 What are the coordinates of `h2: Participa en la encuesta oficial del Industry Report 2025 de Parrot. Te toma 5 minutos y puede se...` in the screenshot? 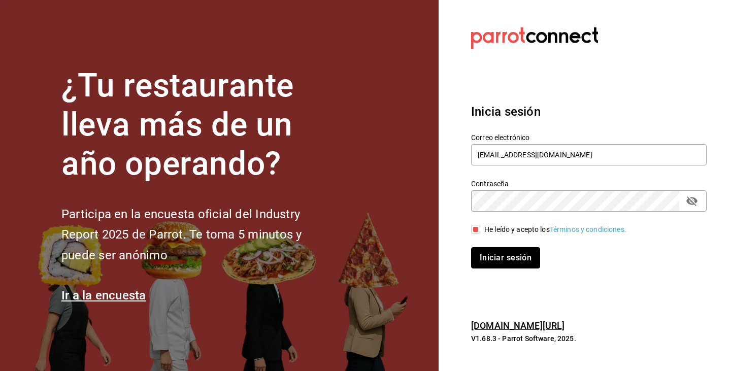 It's located at (199, 235).